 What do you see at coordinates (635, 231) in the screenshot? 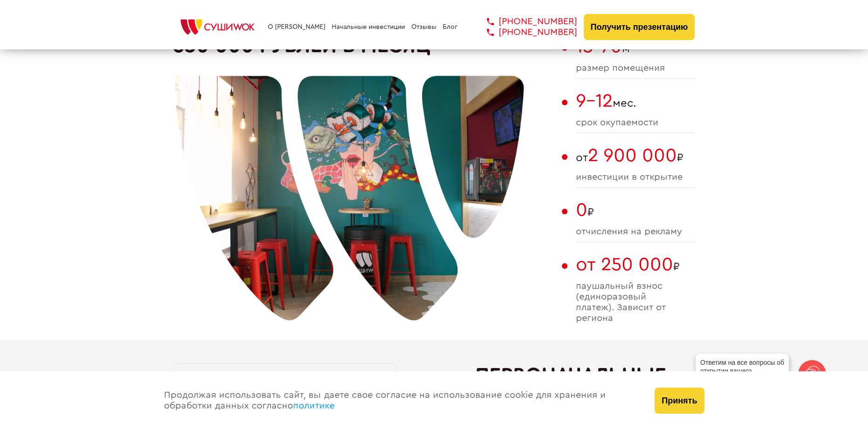
I see `span: отчисления на рекламу` at bounding box center [635, 231].